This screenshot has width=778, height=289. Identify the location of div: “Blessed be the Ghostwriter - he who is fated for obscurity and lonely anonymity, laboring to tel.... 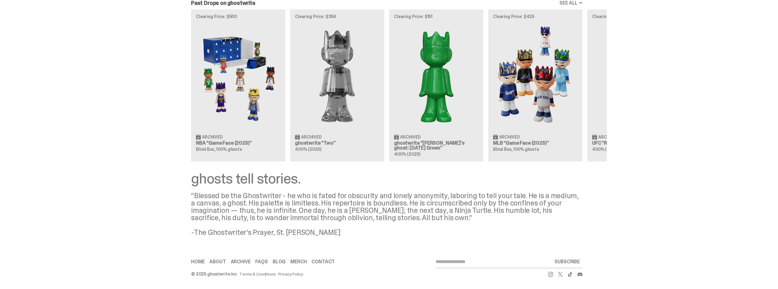
(387, 214).